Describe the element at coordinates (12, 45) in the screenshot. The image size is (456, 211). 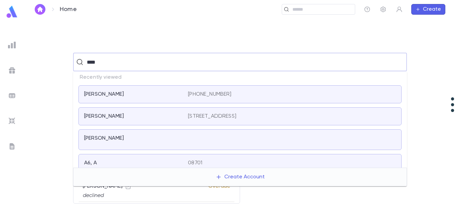
I see `img: reports_grey.c525e4749d1bce6a11f5fe2a8de1b229.svg` at that location.